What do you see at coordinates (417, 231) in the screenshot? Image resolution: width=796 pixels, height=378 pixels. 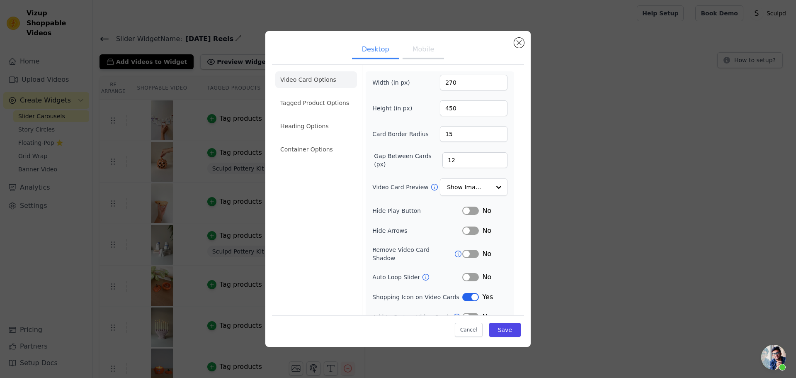 I see `label: Hide Arrows` at bounding box center [417, 231].